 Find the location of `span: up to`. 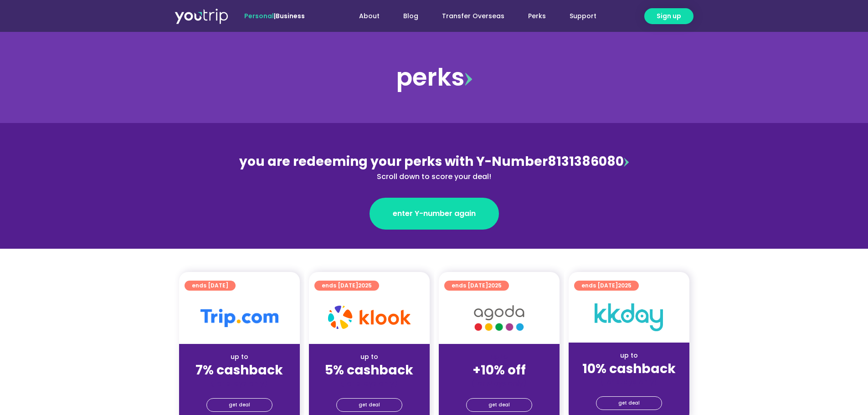

span: up to is located at coordinates (498, 357).